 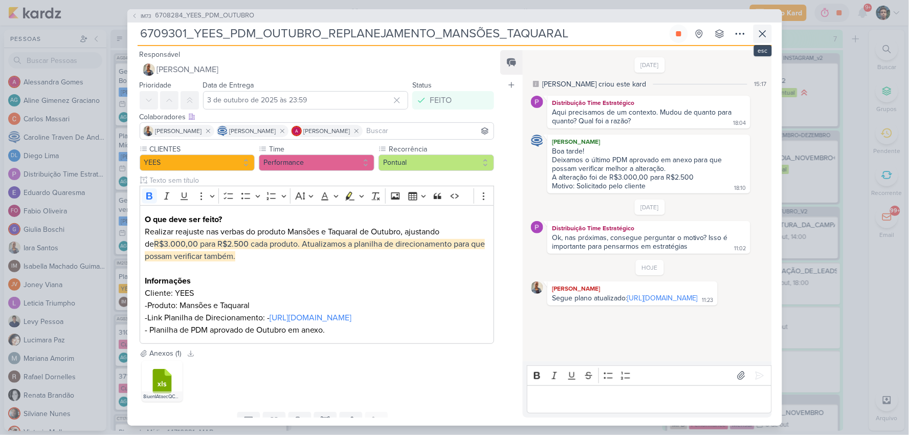 What do you see at coordinates (317, 163) in the screenshot?
I see `button: Performance` at bounding box center [317, 163].